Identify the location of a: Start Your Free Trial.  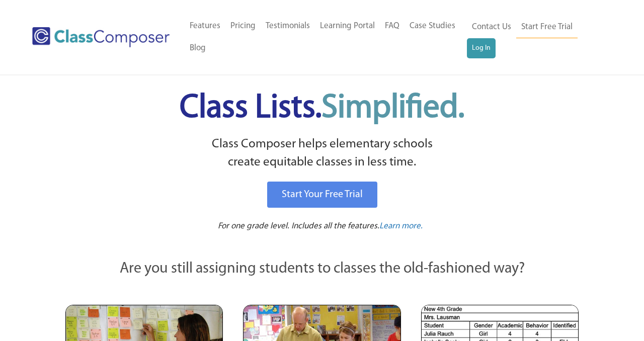
(322, 194).